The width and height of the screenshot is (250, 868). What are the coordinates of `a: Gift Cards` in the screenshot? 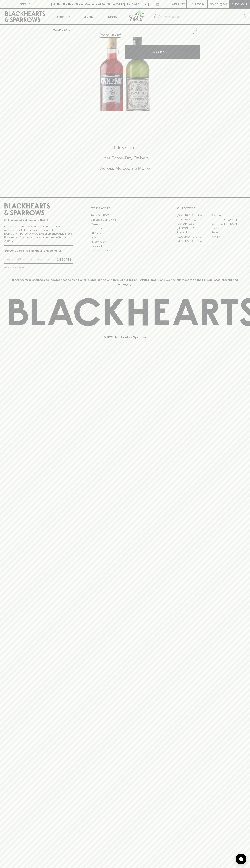 It's located at (125, 233).